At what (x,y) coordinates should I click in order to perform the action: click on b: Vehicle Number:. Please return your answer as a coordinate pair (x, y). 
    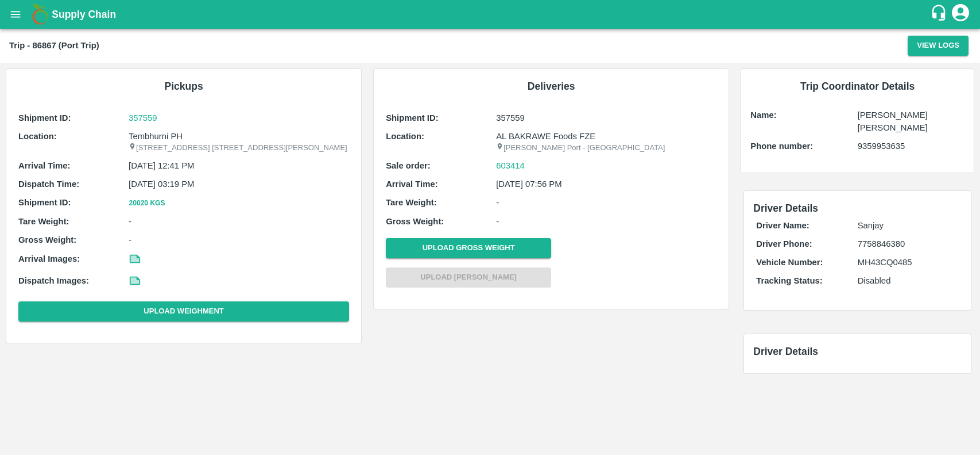
    Looking at the image, I should click on (789, 262).